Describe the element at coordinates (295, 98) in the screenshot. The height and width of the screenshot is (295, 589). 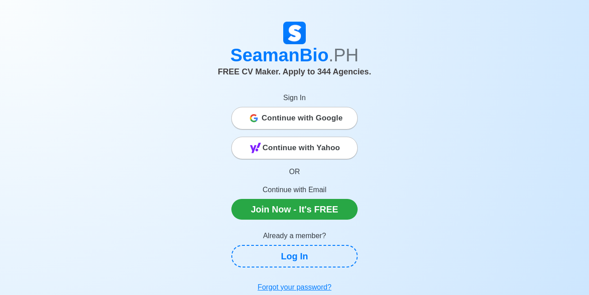
I see `p: Sign In` at that location.